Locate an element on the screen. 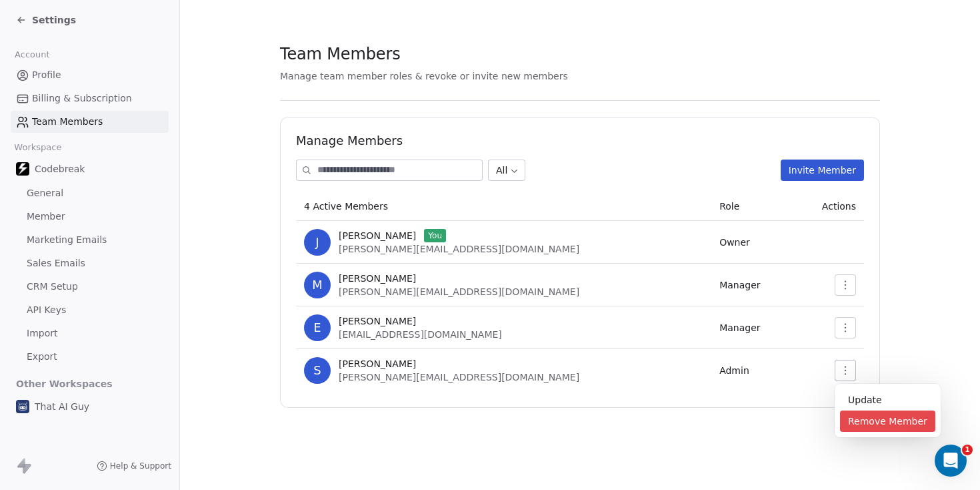 This screenshot has height=490, width=980. span: Marketing Emails is located at coordinates (67, 240).